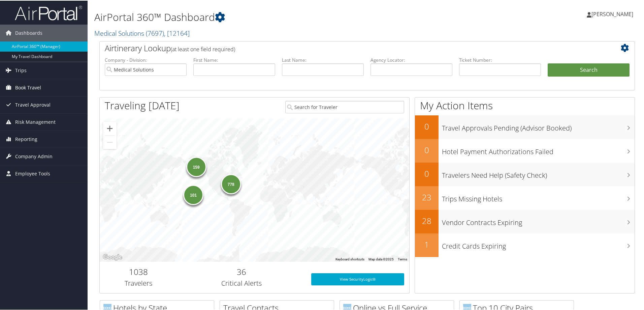 The height and width of the screenshot is (310, 644). Describe the element at coordinates (411, 59) in the screenshot. I see `label: Agency Locator:` at that location.